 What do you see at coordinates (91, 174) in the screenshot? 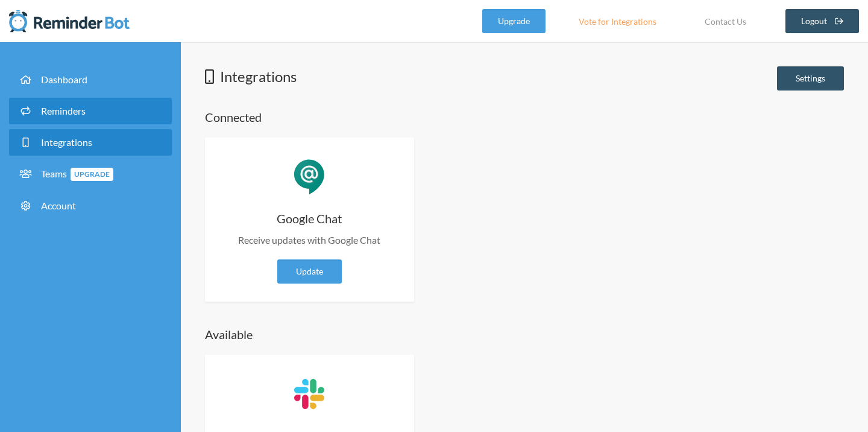
I see `span: Upgrade` at bounding box center [91, 174].